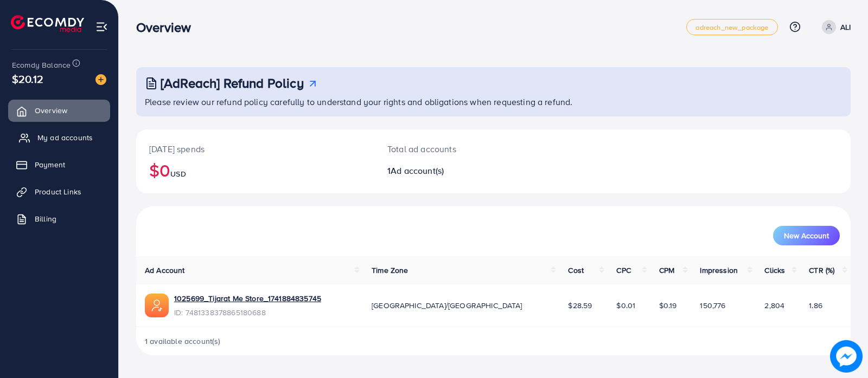  Describe the element at coordinates (59, 219) in the screenshot. I see `a: Billing` at that location.